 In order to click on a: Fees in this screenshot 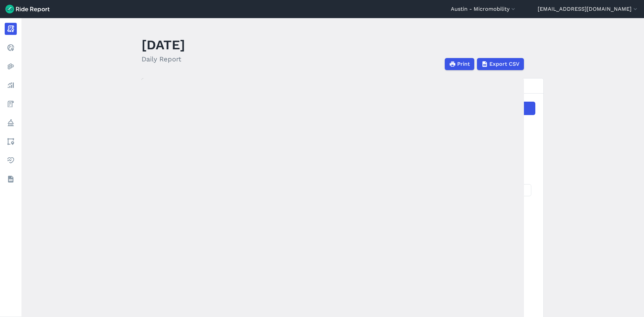, I will do `click(11, 104)`.